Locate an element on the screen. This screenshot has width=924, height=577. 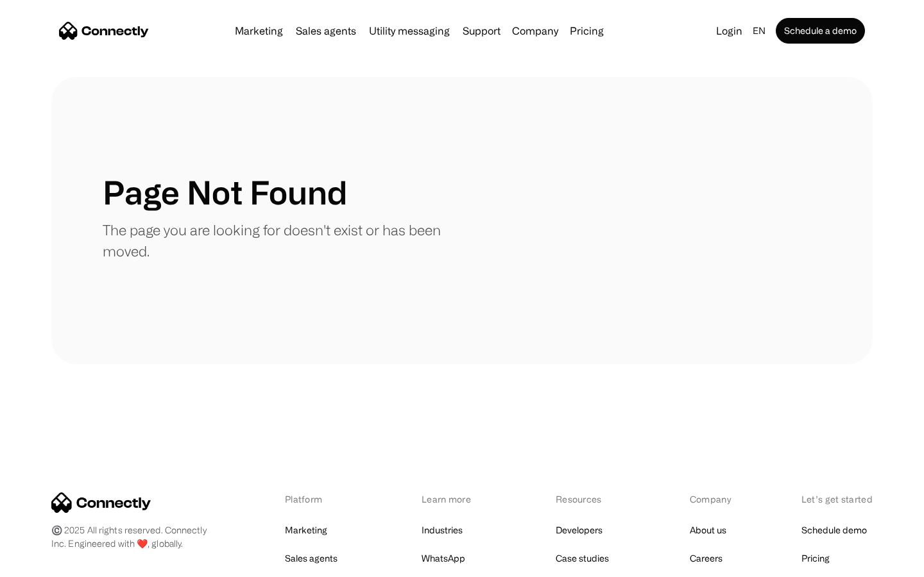
div: Platform is located at coordinates (319, 499).